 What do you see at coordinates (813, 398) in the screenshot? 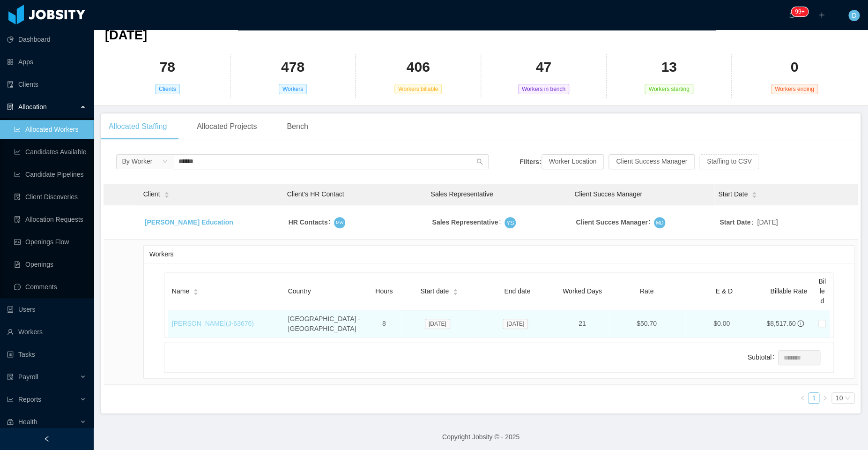
I see `a: 1` at bounding box center [813, 398].